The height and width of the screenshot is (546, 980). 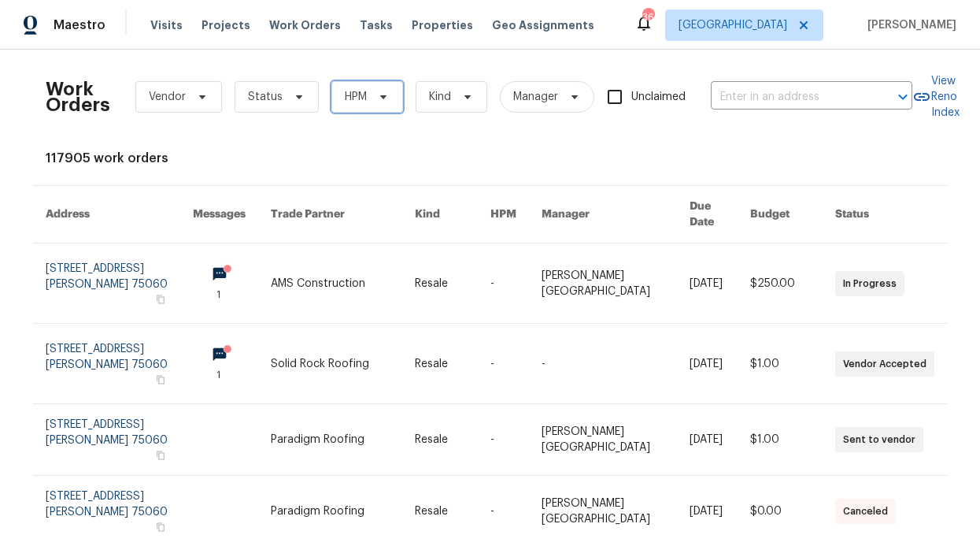 I want to click on th: Trade Partner, so click(x=330, y=214).